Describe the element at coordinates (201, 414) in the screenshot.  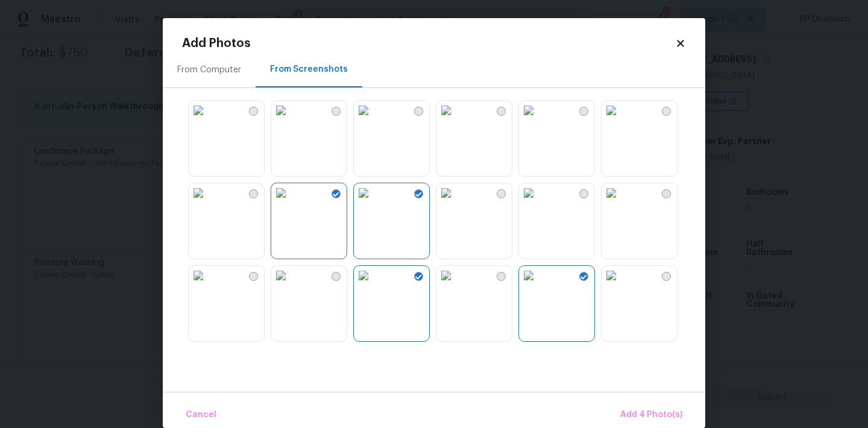
I see `button: Cancel` at that location.